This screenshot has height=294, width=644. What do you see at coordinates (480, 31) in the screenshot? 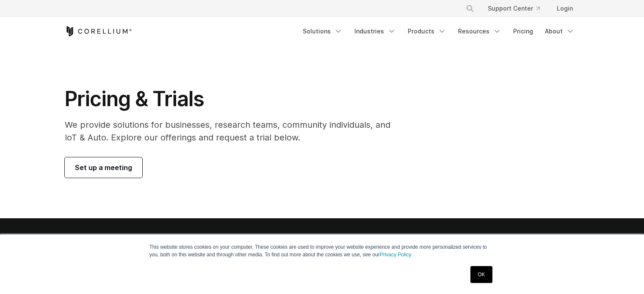
I see `a: Resources` at bounding box center [480, 31].